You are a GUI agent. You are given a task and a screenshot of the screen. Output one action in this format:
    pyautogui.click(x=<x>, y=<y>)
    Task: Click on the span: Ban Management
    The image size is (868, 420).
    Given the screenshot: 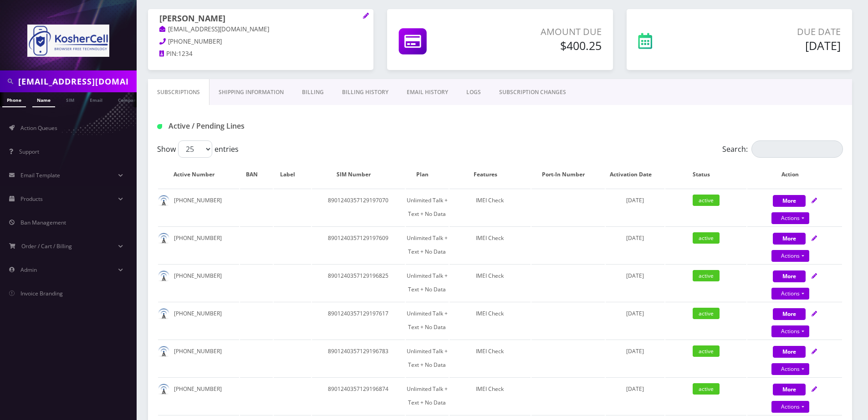 What is the action you would take?
    pyautogui.click(x=44, y=223)
    